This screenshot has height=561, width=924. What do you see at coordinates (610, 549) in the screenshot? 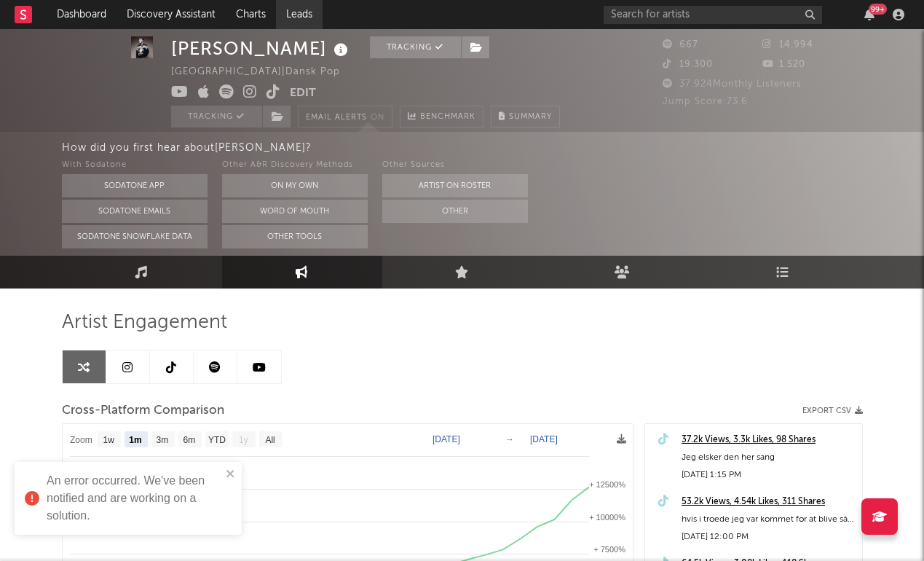
I see `text: + 7500%` at bounding box center [610, 549].